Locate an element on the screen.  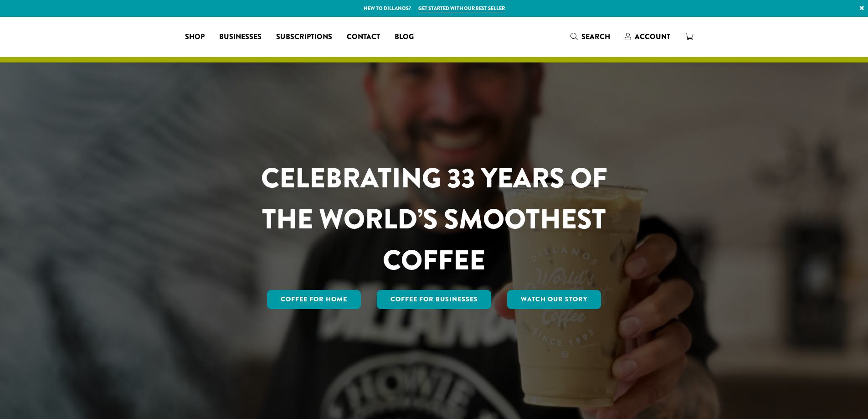
span: Subscriptions is located at coordinates (304, 37).